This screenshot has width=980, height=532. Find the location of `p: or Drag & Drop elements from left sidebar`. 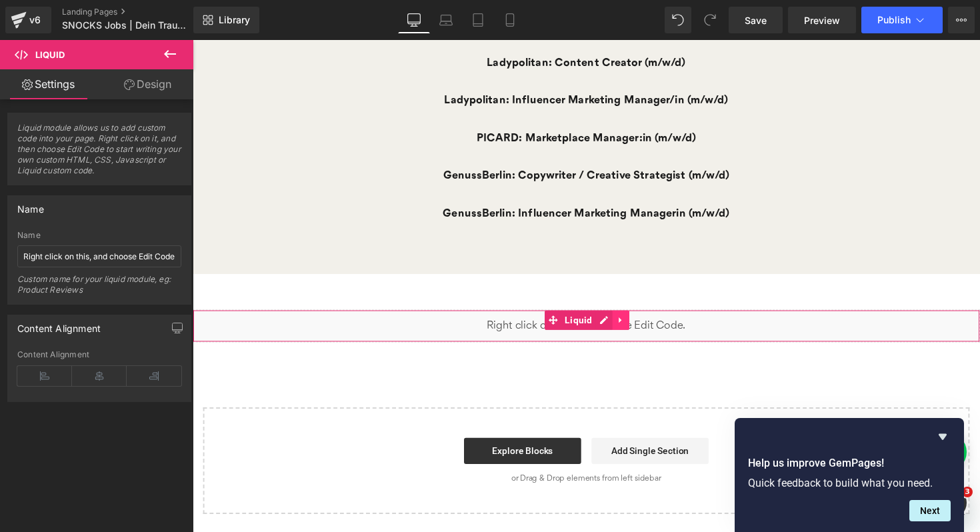

p: or Drag & Drop elements from left sidebar is located at coordinates (404, 450).